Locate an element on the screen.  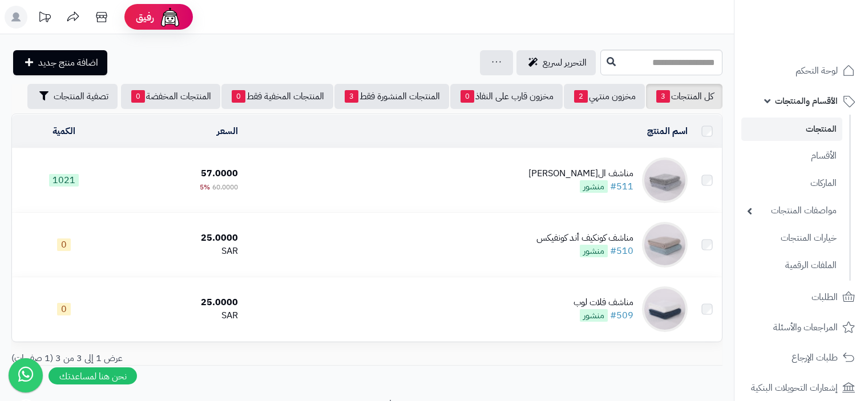
a: الملفات الرقمية is located at coordinates (792, 265).